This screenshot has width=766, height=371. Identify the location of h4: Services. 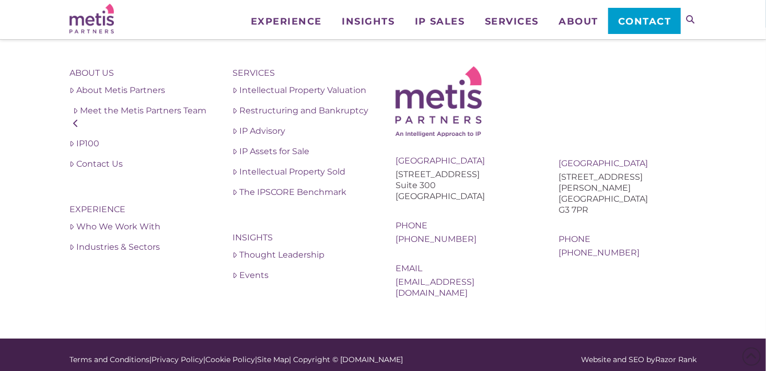
(302, 73).